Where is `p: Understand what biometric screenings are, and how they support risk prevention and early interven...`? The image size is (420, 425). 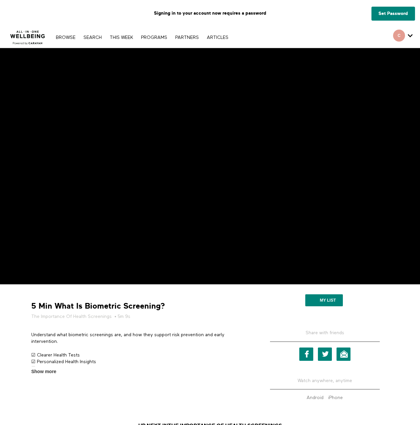 p: Understand what biometric screenings are, and how they support risk prevention and early interven... is located at coordinates (141, 338).